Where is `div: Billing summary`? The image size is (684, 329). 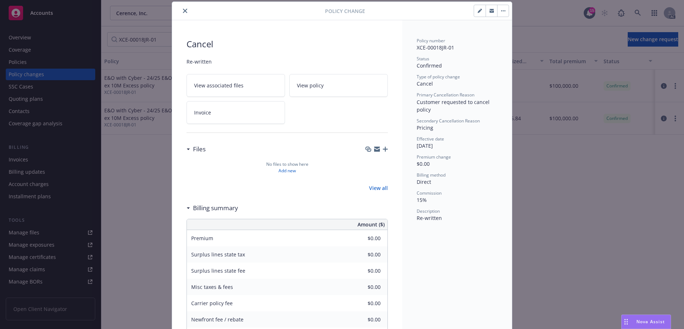
div: Billing summary is located at coordinates (212, 208).